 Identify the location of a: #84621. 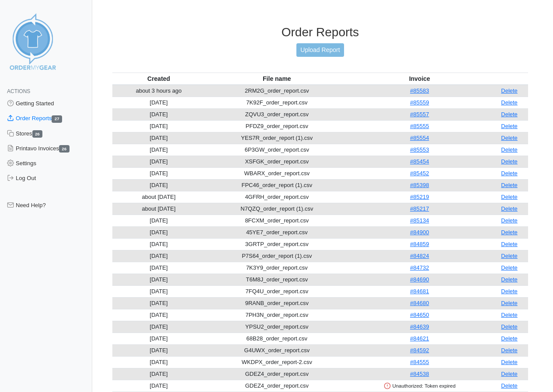
(419, 338).